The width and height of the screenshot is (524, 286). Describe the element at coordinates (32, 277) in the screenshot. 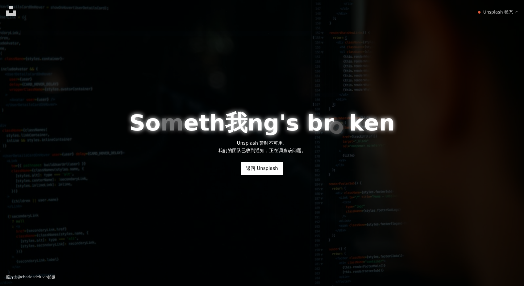

I see `a: @charlesdeluvio` at that location.